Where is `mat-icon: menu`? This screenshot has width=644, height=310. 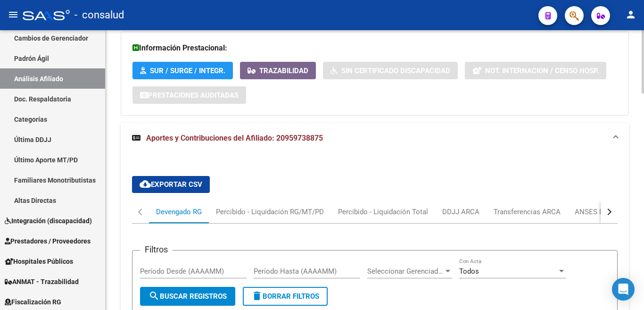
mat-icon: menu is located at coordinates (13, 15).